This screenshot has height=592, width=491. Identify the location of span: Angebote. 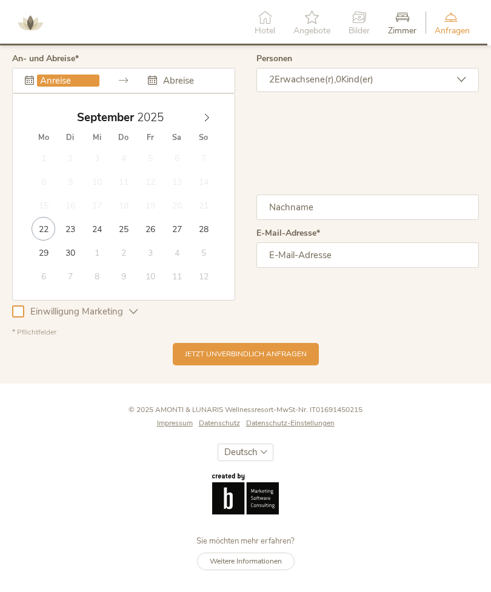
(311, 31).